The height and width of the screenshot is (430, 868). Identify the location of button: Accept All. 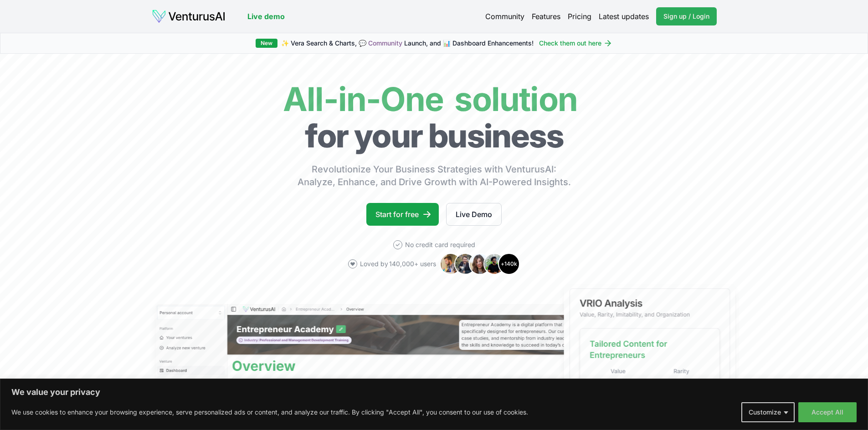
(828, 412).